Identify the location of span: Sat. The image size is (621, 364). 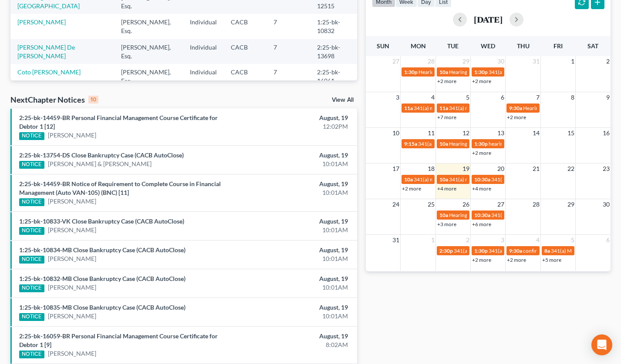
(593, 46).